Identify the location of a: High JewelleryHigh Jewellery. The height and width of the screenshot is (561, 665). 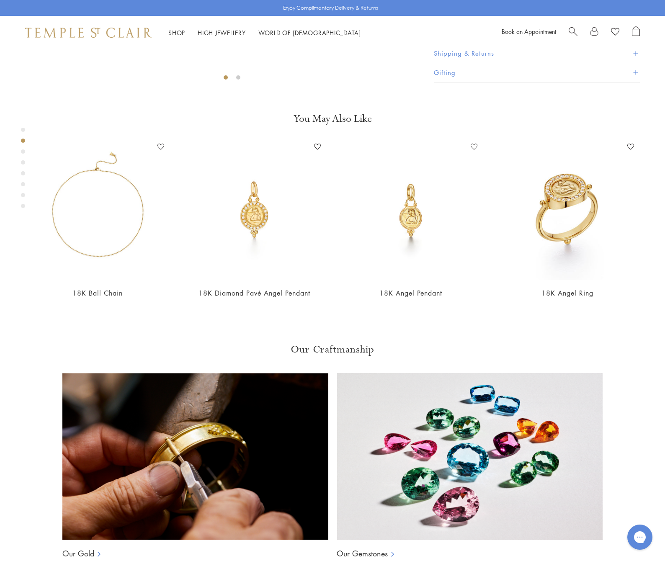
(221, 33).